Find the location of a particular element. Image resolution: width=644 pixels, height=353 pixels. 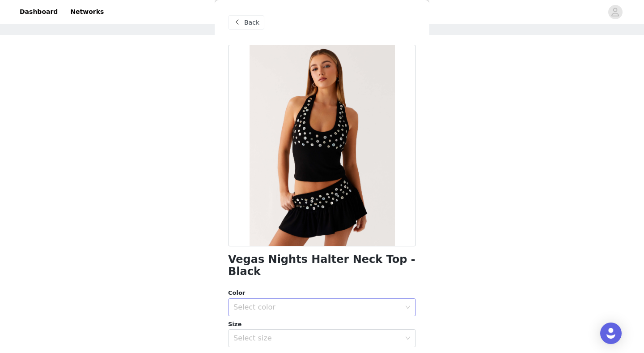

h1: Vegas Nights Halter Neck Top - Black is located at coordinates (322, 266).